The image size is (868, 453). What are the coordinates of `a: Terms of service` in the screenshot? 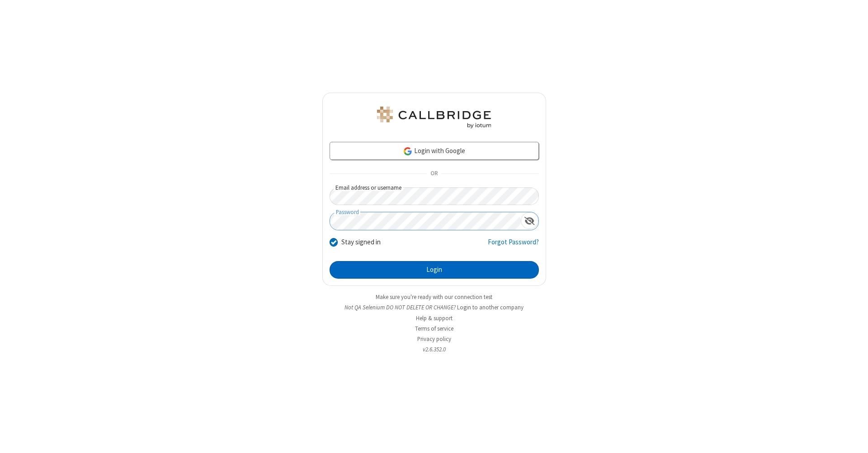 It's located at (434, 328).